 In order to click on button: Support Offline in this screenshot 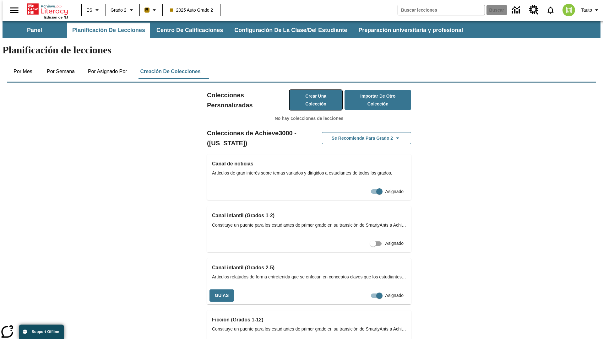, I will do `click(41, 332)`.